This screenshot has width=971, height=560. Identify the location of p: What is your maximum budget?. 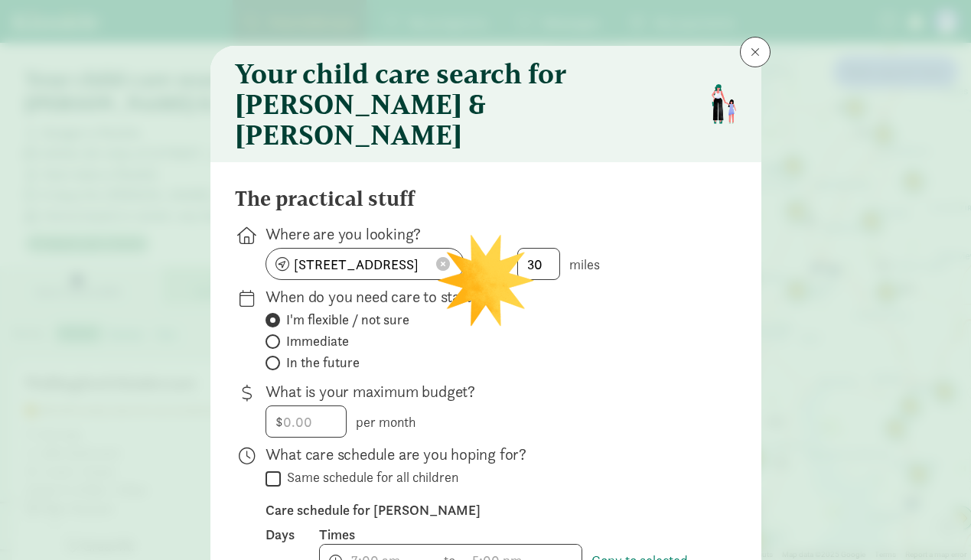
(489, 392).